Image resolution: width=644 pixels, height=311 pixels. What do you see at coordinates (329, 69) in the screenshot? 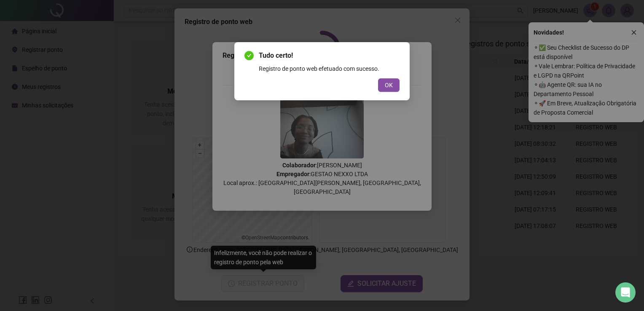
I see `div: Registro de ponto web efetuado com sucesso.` at bounding box center [329, 69].